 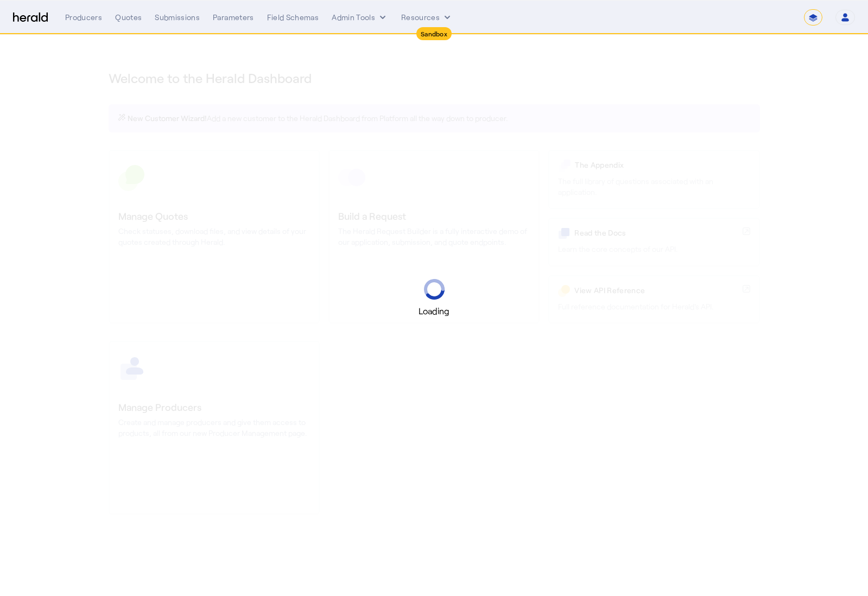 What do you see at coordinates (84, 17) in the screenshot?
I see `div: Producers` at bounding box center [84, 17].